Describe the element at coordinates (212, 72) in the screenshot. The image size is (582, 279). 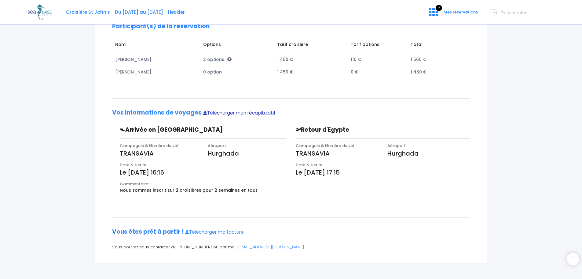
I see `span: 0 option` at that location.